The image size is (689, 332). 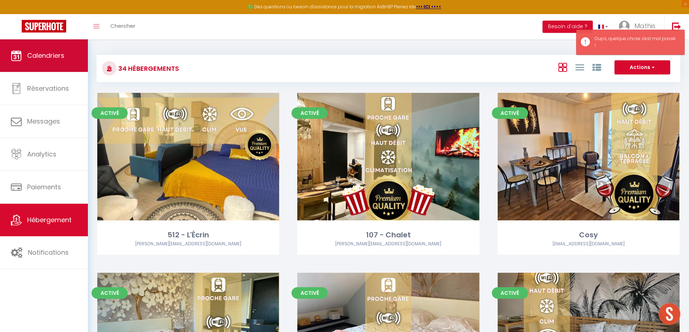 I want to click on div: 512 - L'Écrin, so click(x=188, y=235).